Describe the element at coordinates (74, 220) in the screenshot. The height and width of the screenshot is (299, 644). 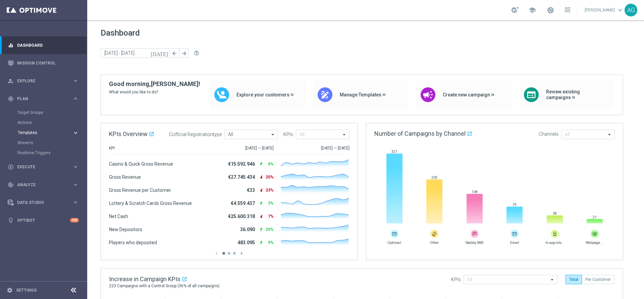
I see `div: +10` at that location.